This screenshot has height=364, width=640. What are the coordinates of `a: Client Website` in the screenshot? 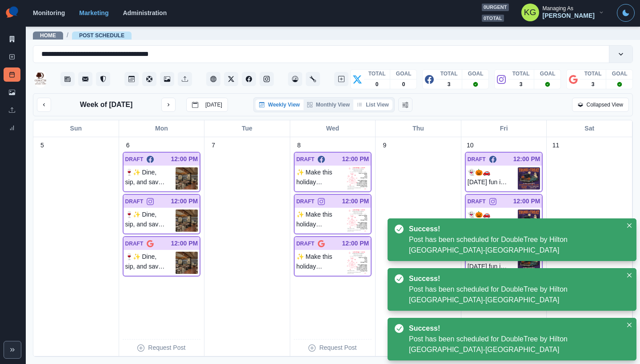 It's located at (213, 79).